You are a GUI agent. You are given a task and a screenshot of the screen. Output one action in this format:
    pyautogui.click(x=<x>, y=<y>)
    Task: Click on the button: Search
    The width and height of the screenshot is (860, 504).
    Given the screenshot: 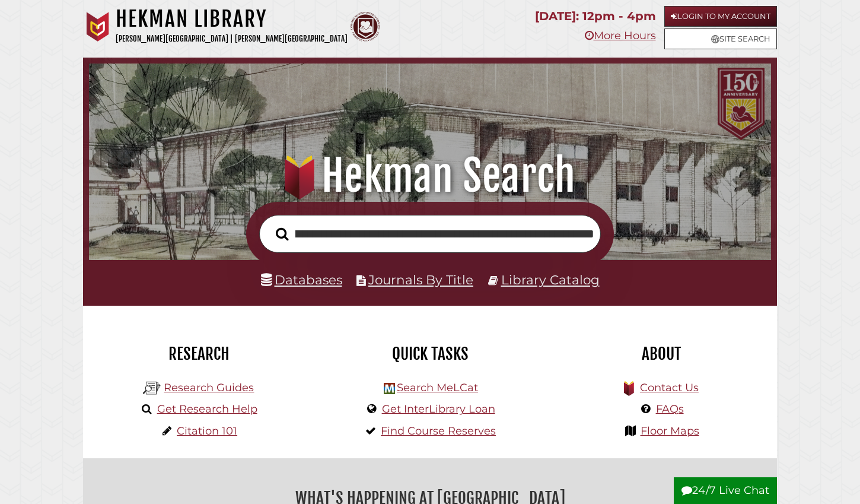 What is the action you would take?
    pyautogui.click(x=282, y=234)
    